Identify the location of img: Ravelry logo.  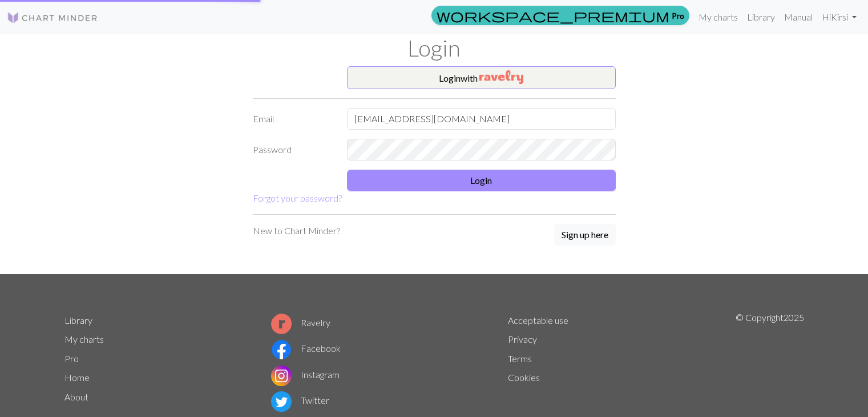
(281, 324).